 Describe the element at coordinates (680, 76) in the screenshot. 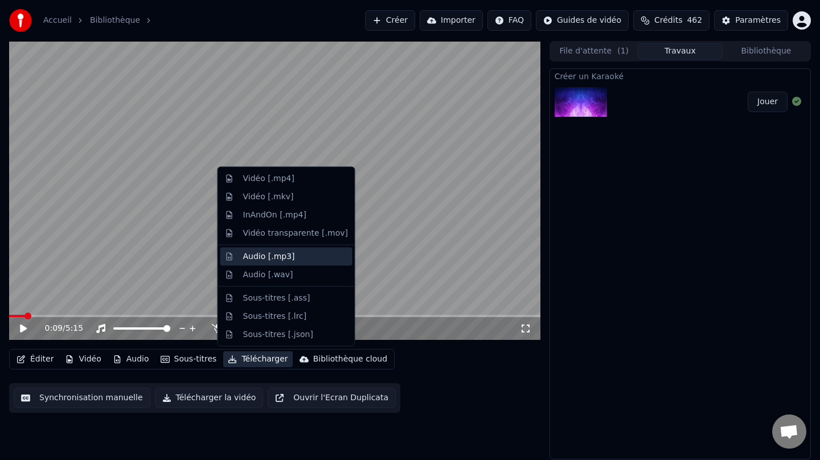

I see `div: Créer un Karaoké` at that location.